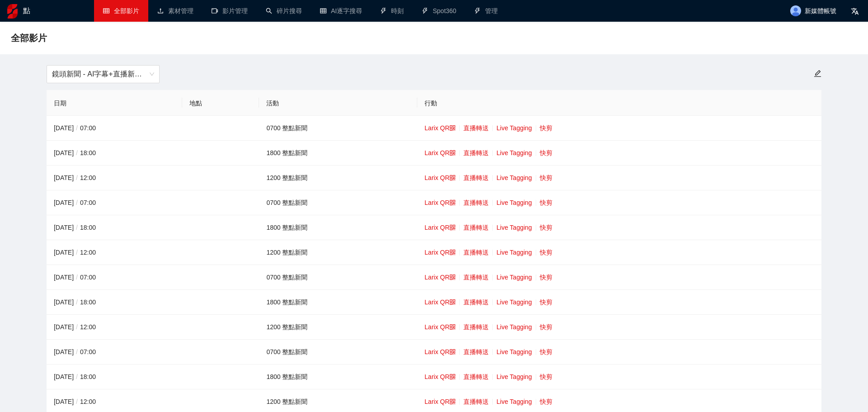  What do you see at coordinates (392, 11) in the screenshot?
I see `a: 霹靂時刻` at bounding box center [392, 11].